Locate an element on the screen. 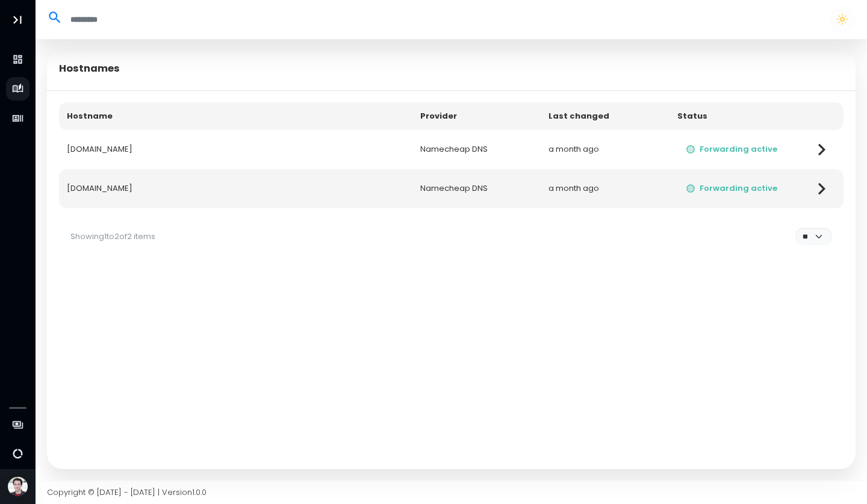 This screenshot has height=504, width=867. th: Hostname is located at coordinates (236, 117).